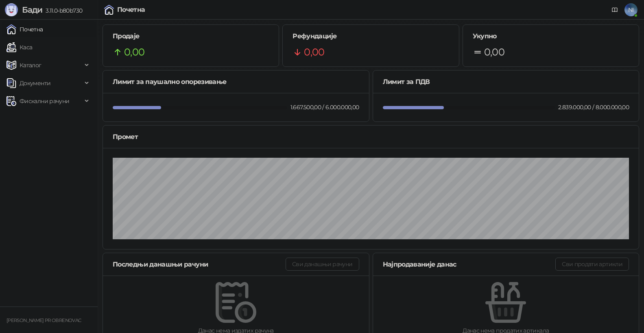 Image resolution: width=644 pixels, height=333 pixels. What do you see at coordinates (32, 10) in the screenshot?
I see `span: Бади` at bounding box center [32, 10].